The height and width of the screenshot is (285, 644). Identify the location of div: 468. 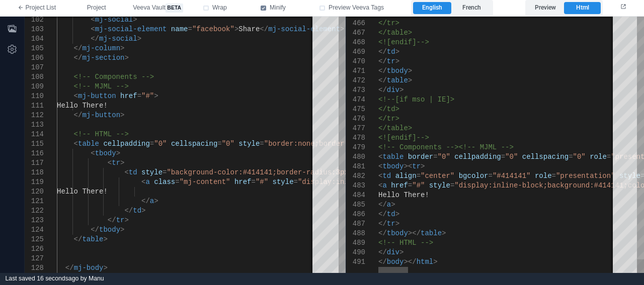
(356, 42).